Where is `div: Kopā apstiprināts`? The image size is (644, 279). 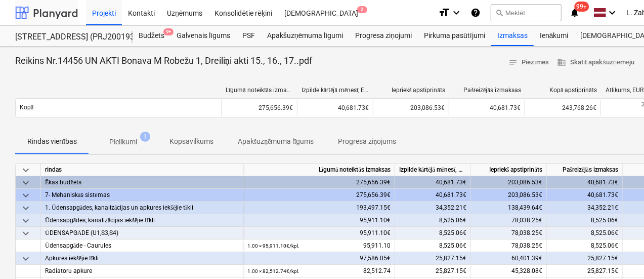
div: Kopā apstiprināts is located at coordinates (563, 90).